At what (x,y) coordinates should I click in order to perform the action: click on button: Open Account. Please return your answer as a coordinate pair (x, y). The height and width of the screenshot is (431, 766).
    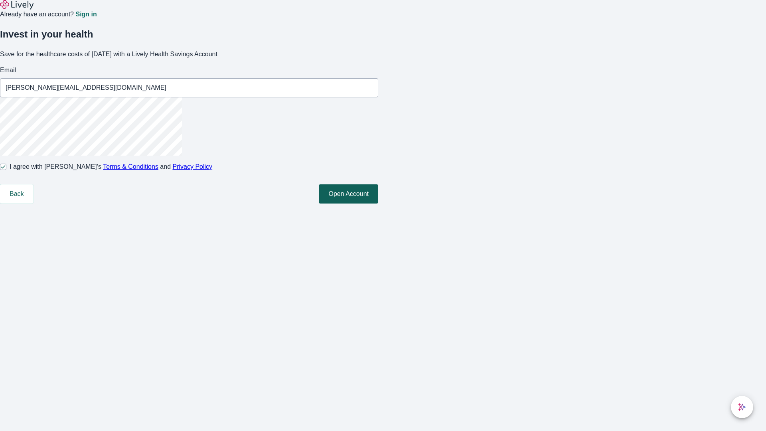
    Looking at the image, I should click on (348, 194).